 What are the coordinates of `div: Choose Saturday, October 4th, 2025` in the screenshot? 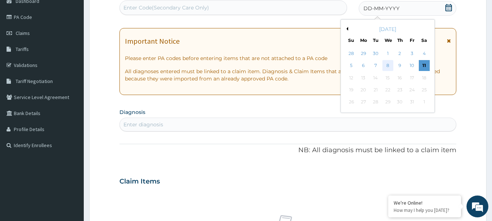 It's located at (424, 54).